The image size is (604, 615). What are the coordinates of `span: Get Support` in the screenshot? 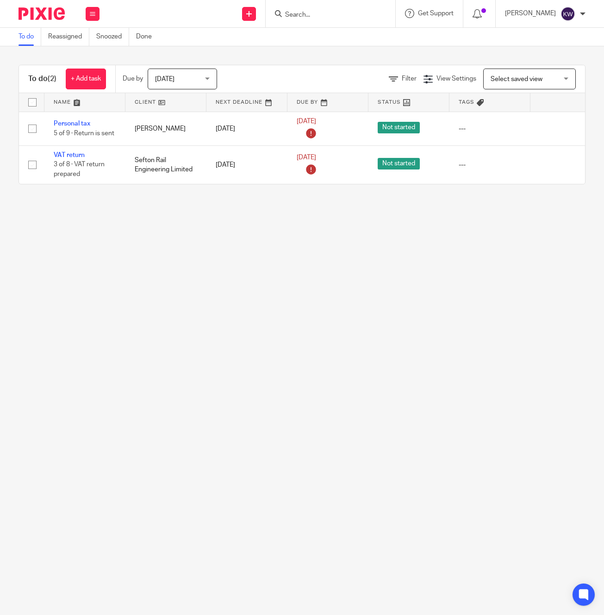 It's located at (436, 13).